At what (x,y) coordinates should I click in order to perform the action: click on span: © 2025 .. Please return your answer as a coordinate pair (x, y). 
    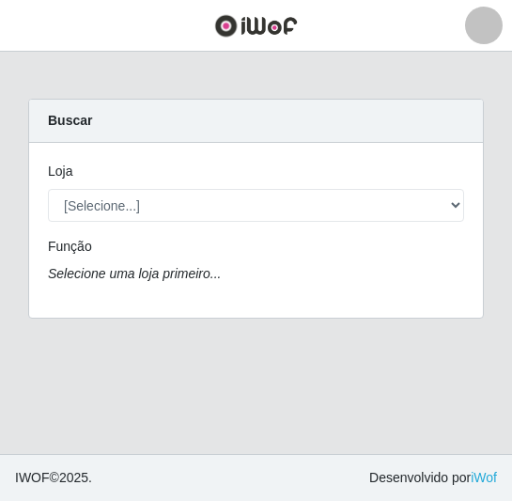
    Looking at the image, I should click on (54, 477).